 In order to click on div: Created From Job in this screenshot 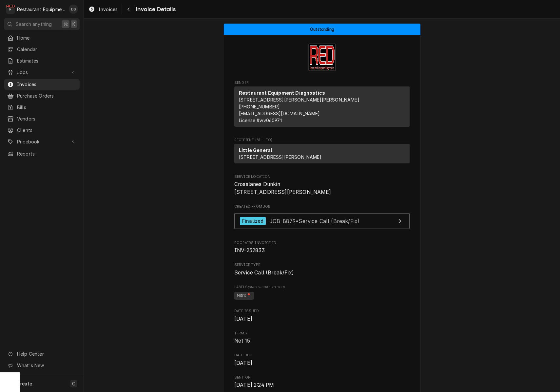, I will do `click(322, 218)`.